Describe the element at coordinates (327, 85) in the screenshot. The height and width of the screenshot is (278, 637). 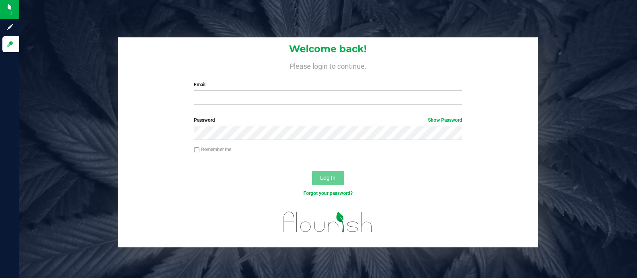
I see `label: Email` at that location.